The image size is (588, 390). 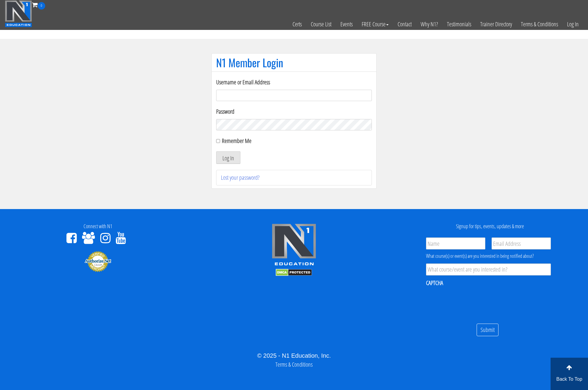 I want to click on a: Trainer Directory, so click(x=496, y=24).